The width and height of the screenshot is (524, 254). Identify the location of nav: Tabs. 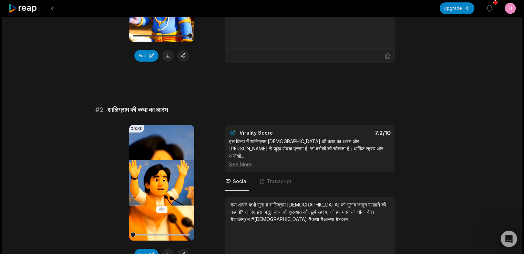
(310, 182).